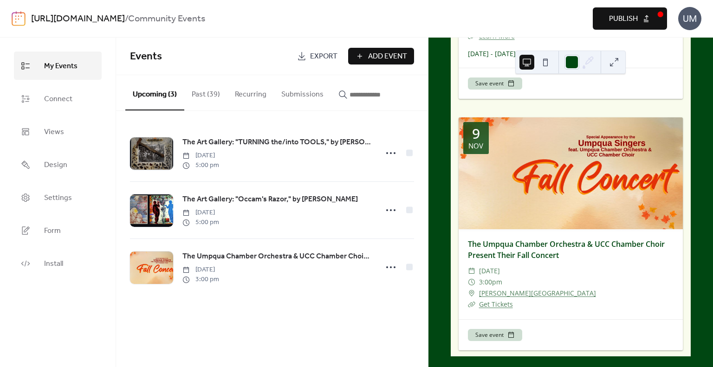 This screenshot has width=713, height=367. I want to click on span: Install, so click(53, 264).